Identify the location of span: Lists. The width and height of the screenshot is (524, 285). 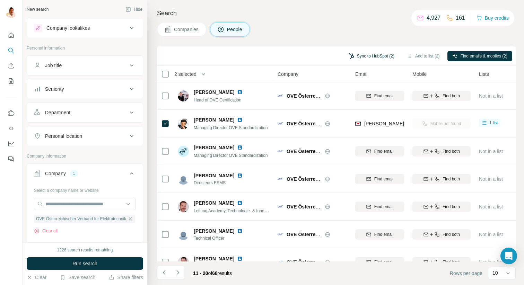
(484, 74).